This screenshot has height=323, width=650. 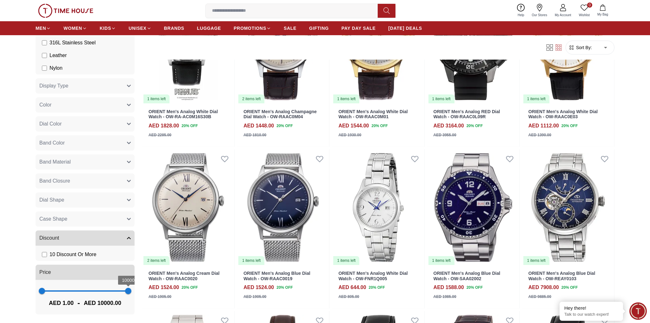 I want to click on span: Leather, so click(x=58, y=56).